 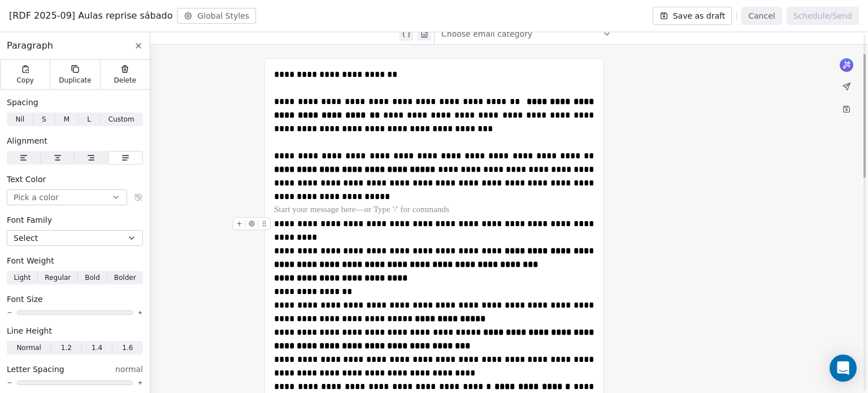 What do you see at coordinates (125, 278) in the screenshot?
I see `span: Bolder` at bounding box center [125, 278].